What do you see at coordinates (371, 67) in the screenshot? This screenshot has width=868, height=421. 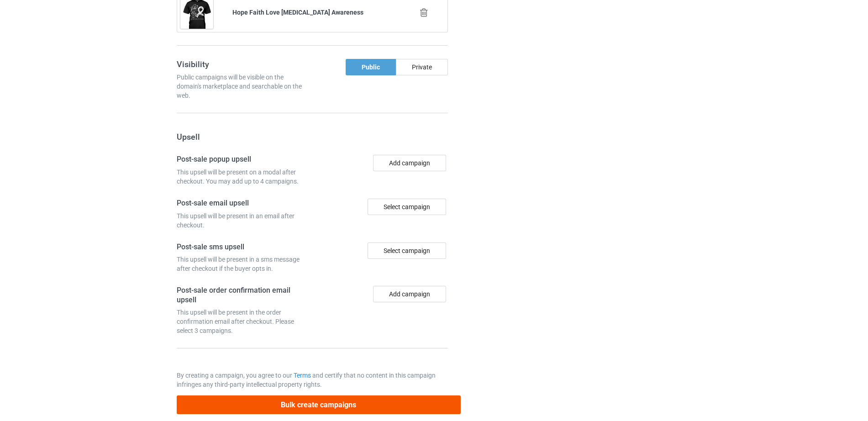 I see `div: Public` at bounding box center [371, 67].